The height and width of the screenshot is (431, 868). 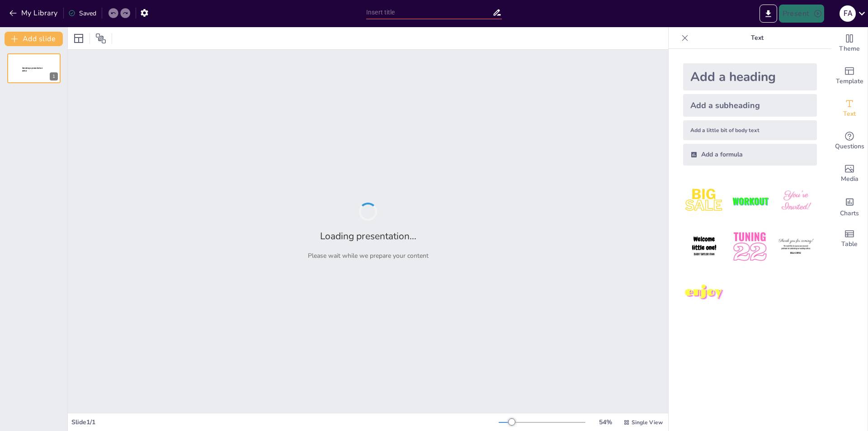 What do you see at coordinates (796, 246) in the screenshot?
I see `img: 6.jpeg` at bounding box center [796, 246].